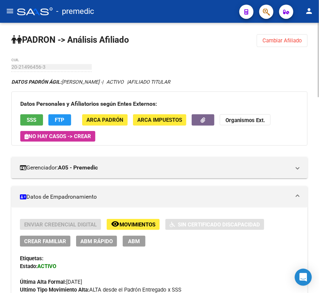 The width and height of the screenshot is (319, 293). Describe the element at coordinates (58, 136) in the screenshot. I see `span: No hay casos -> Crear` at that location.